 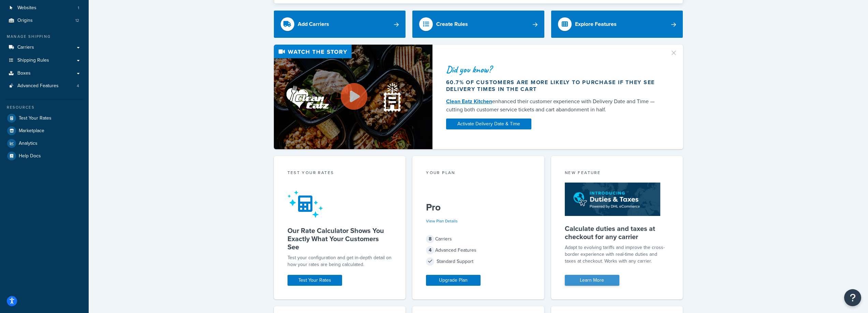 What do you see at coordinates (478, 262) in the screenshot?
I see `div: Standard Support` at bounding box center [478, 262].